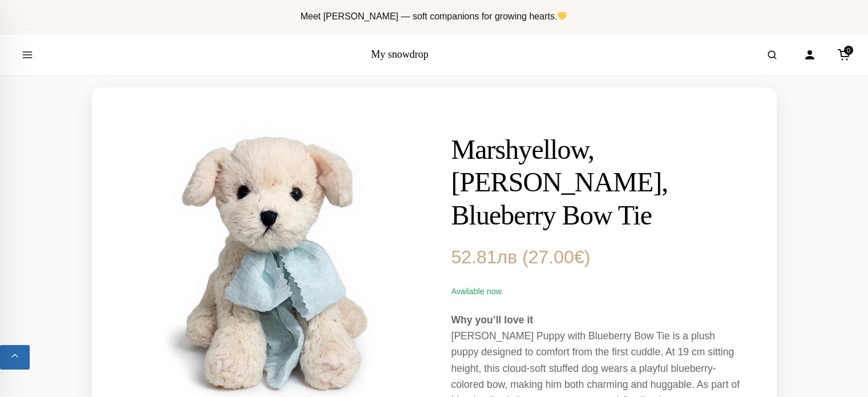 This screenshot has width=868, height=397. Describe the element at coordinates (28, 55) in the screenshot. I see `button: Open menu` at that location.